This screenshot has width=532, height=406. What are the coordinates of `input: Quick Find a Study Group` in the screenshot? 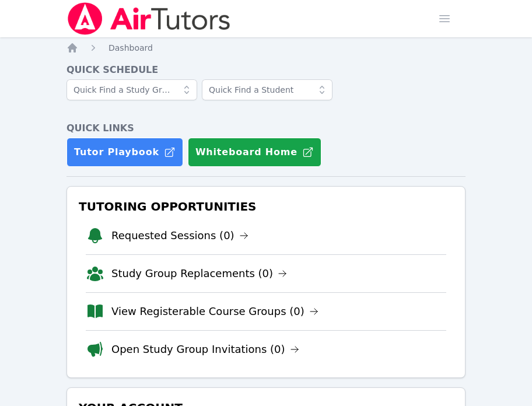 It's located at (132, 90).